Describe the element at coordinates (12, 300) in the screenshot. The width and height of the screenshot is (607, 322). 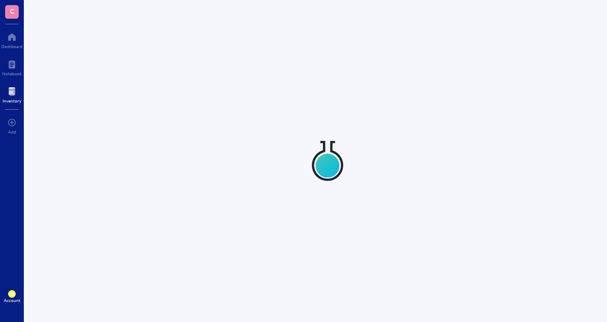
I see `div: Account` at that location.